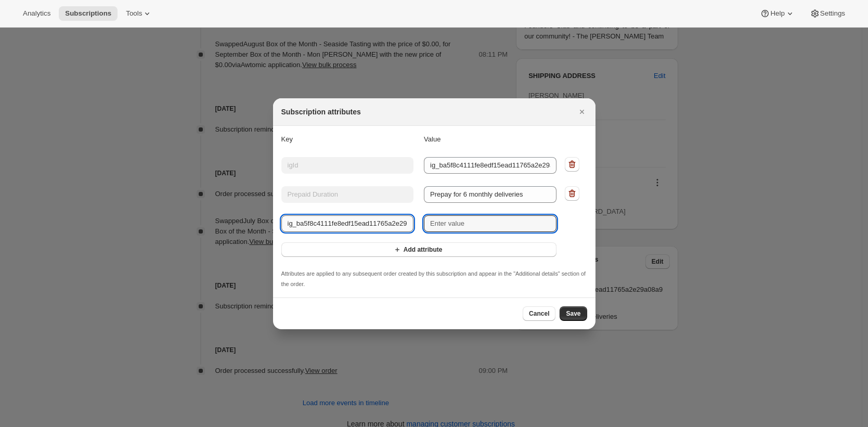  Describe the element at coordinates (777, 14) in the screenshot. I see `span: Help` at that location.